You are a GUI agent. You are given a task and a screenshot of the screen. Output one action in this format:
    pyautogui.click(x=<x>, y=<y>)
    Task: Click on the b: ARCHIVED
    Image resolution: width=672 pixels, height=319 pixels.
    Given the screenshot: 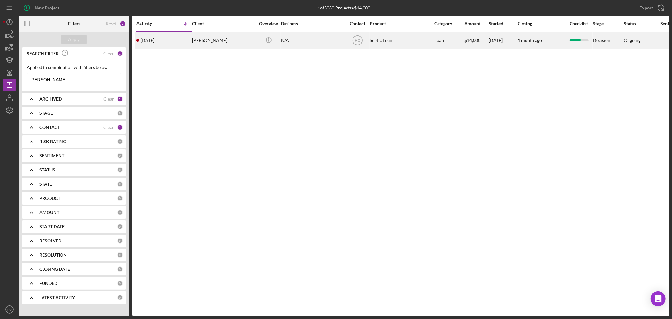 What is the action you would take?
    pyautogui.click(x=50, y=99)
    